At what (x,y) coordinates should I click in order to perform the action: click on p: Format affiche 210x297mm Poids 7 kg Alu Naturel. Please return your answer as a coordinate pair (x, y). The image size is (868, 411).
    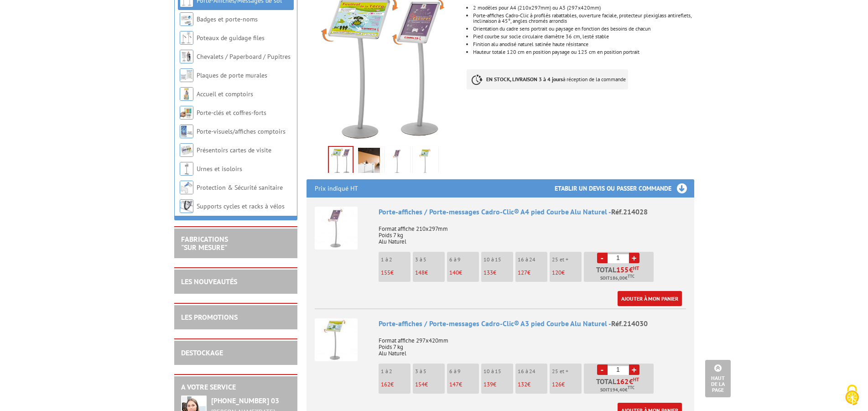
    Looking at the image, I should click on (532, 232).